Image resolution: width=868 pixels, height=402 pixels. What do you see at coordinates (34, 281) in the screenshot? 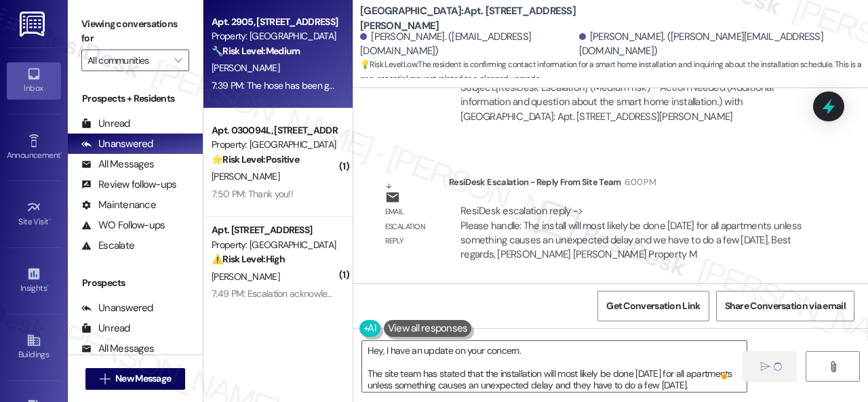
I see `a: Insights •` at bounding box center [34, 281].